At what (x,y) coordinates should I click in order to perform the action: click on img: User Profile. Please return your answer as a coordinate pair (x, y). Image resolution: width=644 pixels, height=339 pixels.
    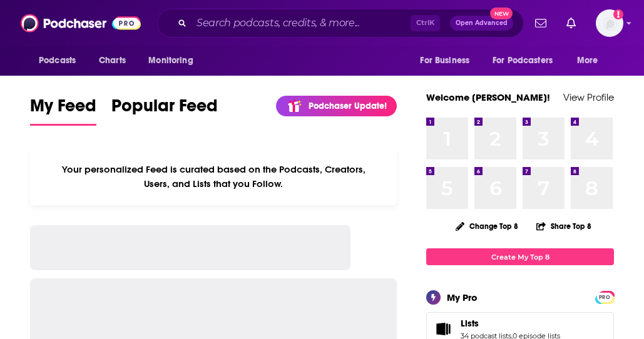
    Looking at the image, I should click on (610, 23).